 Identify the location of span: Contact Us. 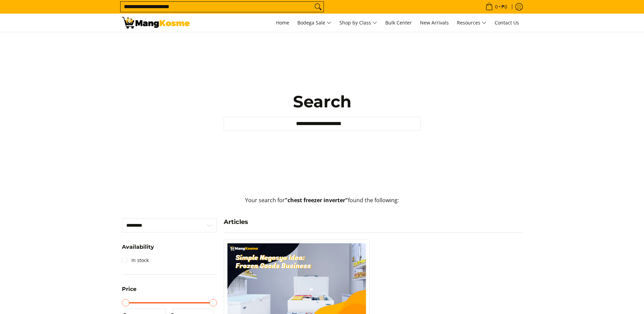
(507, 22).